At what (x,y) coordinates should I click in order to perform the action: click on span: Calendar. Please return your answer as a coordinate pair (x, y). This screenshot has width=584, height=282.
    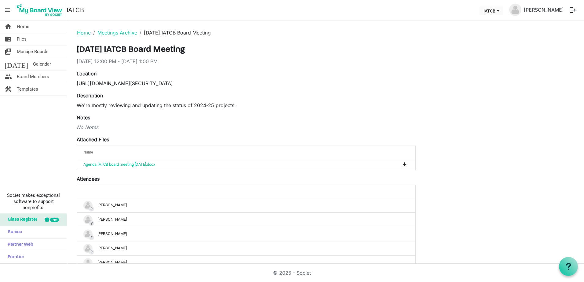
    Looking at the image, I should click on (42, 64).